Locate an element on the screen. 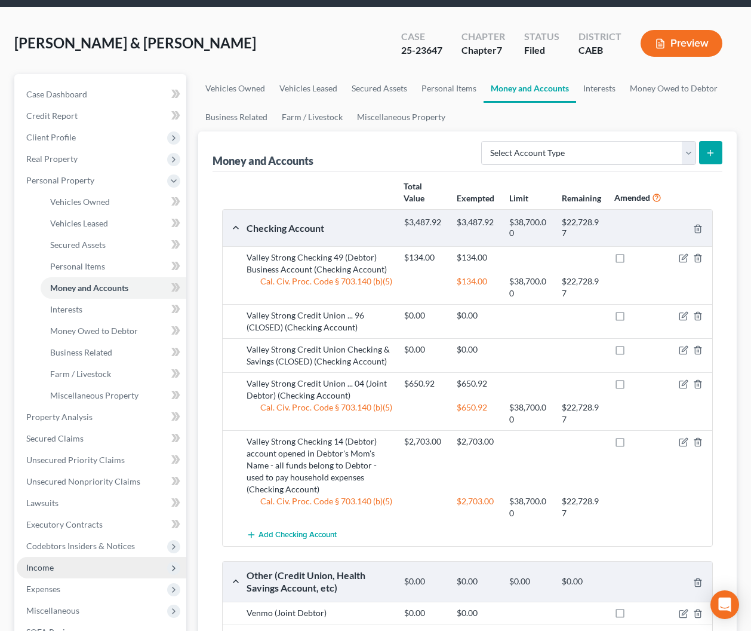 The width and height of the screenshot is (751, 631). strong: Amended is located at coordinates (633, 197).